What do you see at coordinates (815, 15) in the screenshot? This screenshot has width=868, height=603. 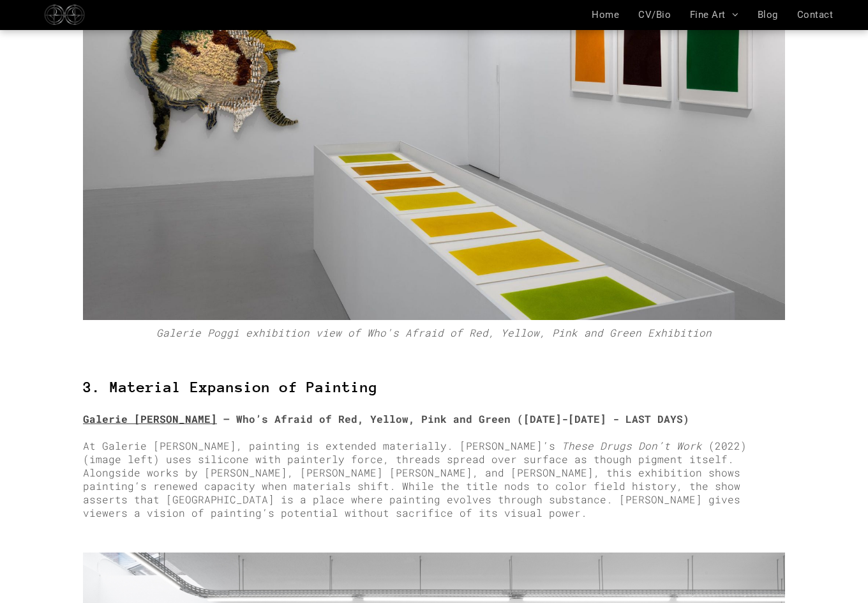 I see `a: Contact` at bounding box center [815, 15].